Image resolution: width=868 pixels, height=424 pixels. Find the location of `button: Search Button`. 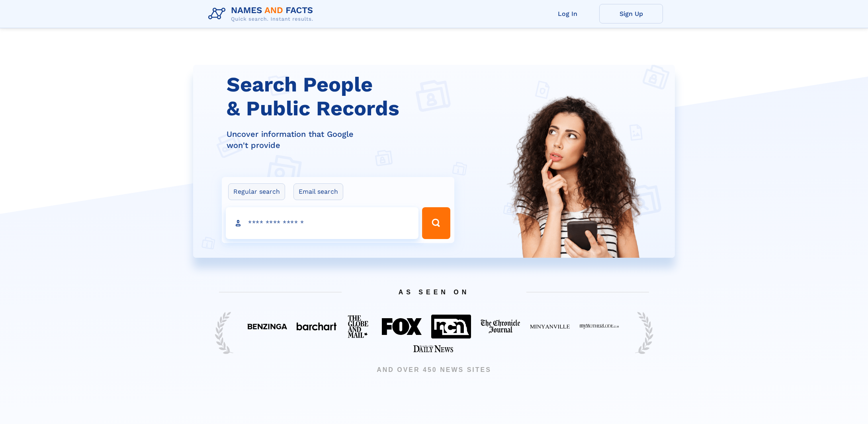

button: Search Button is located at coordinates (436, 223).